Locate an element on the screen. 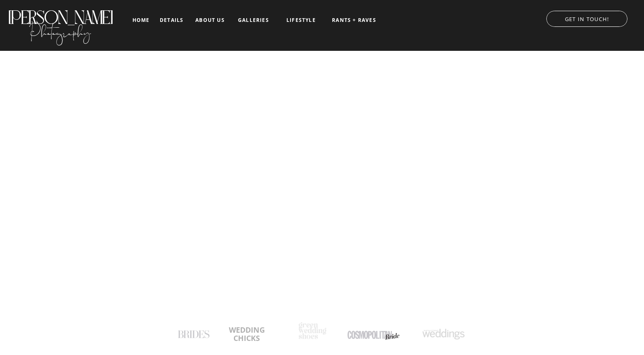 The image size is (644, 355). a: details is located at coordinates (171, 19).